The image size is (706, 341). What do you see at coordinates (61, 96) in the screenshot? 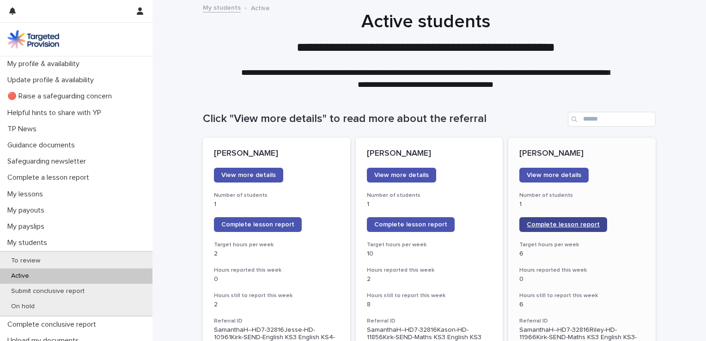
I see `p: 🔴 Raise a safeguarding concern` at bounding box center [61, 96].